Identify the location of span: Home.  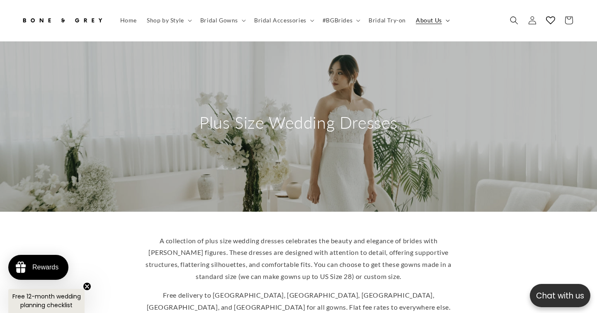
(128, 20).